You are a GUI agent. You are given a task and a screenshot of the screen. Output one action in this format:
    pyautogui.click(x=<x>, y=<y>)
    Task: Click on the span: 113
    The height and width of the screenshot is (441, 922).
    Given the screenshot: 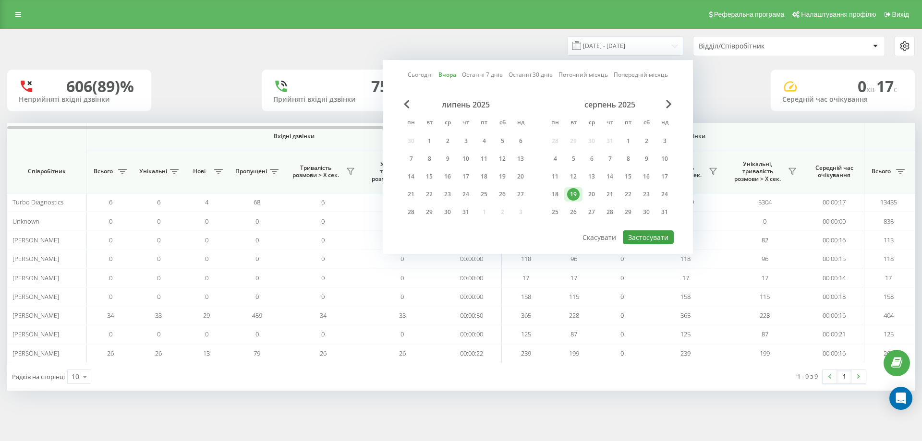 What is the action you would take?
    pyautogui.click(x=889, y=240)
    